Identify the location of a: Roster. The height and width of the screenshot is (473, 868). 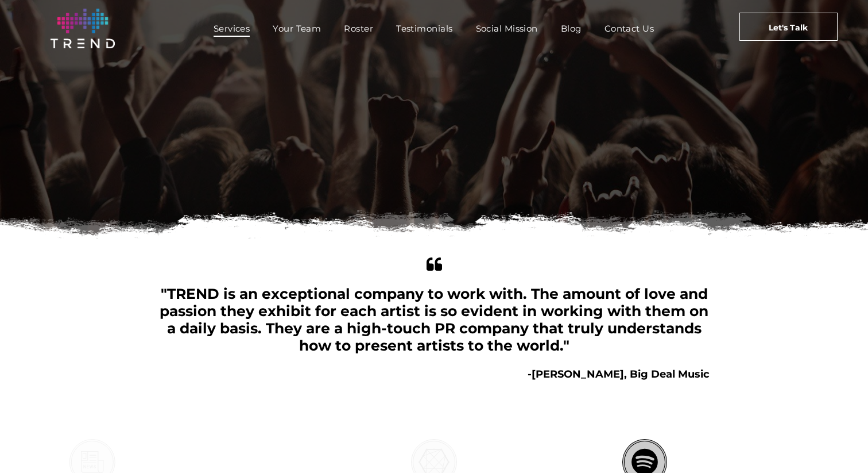
(358, 28).